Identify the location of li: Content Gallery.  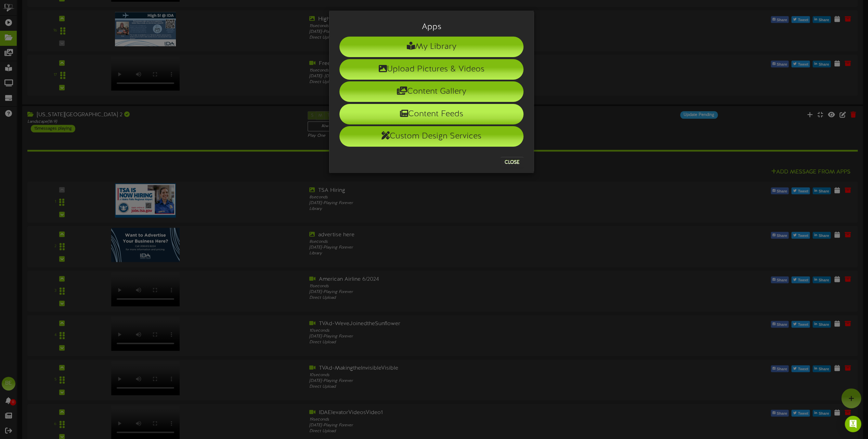
(431, 92).